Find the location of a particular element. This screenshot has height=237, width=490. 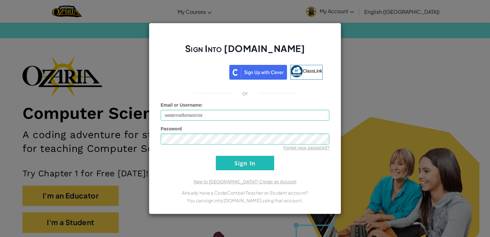

img: clever_sso_button@2x.png is located at coordinates (258, 72).